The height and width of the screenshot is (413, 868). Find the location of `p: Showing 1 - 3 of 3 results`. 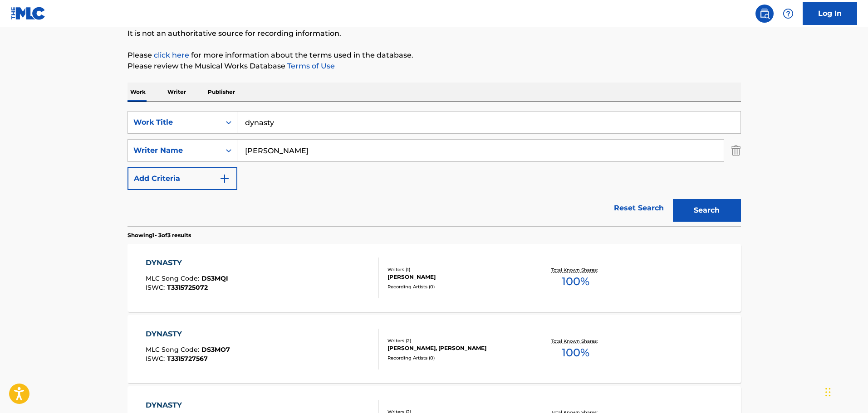

p: Showing 1 - 3 of 3 results is located at coordinates (159, 235).